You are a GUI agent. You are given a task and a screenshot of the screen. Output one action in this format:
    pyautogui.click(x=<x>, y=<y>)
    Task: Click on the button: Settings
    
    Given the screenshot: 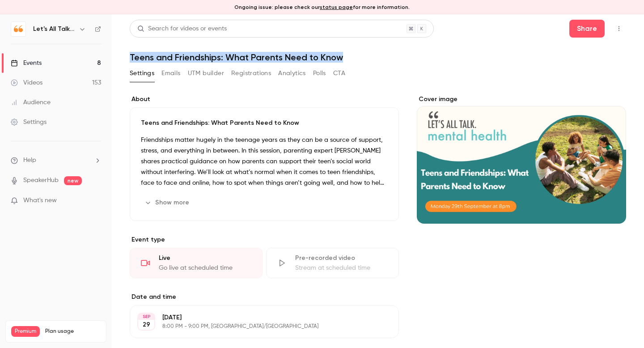 What is the action you would take?
    pyautogui.click(x=142, y=73)
    